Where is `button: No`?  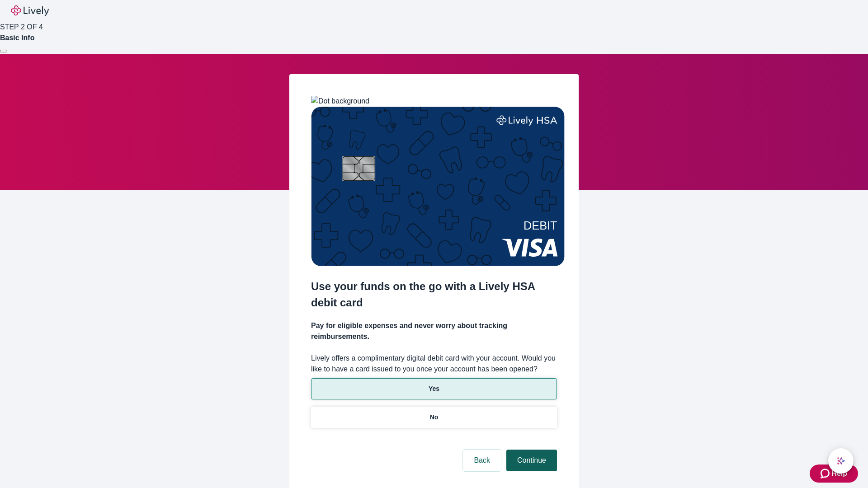 button: No is located at coordinates (434, 417).